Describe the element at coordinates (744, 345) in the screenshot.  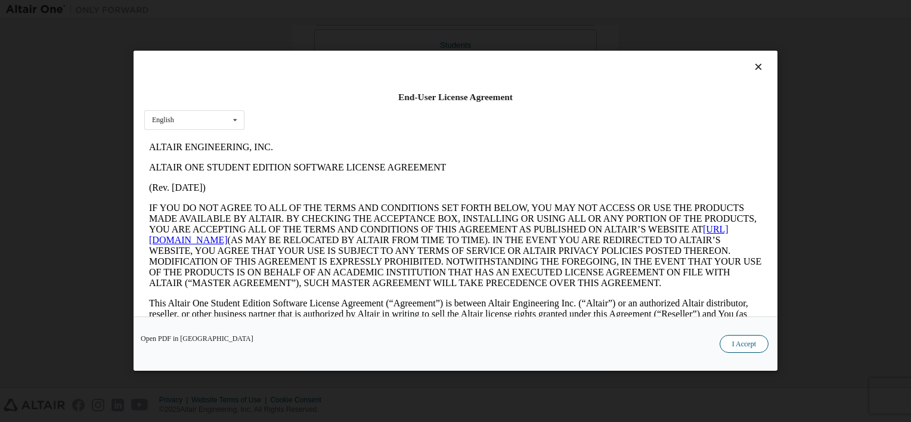
I see `button: I Accept` at that location.